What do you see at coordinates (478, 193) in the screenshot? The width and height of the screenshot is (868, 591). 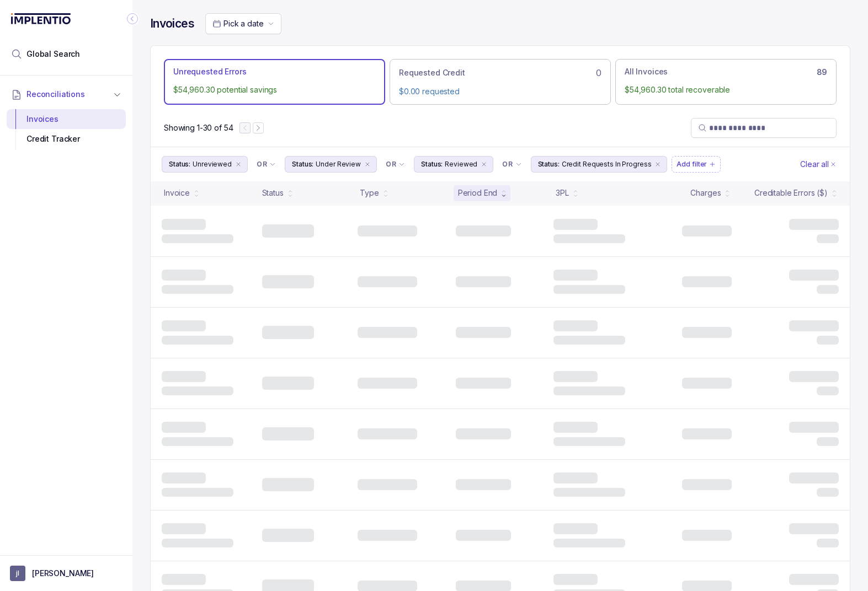 I see `div: Period End` at bounding box center [478, 193].